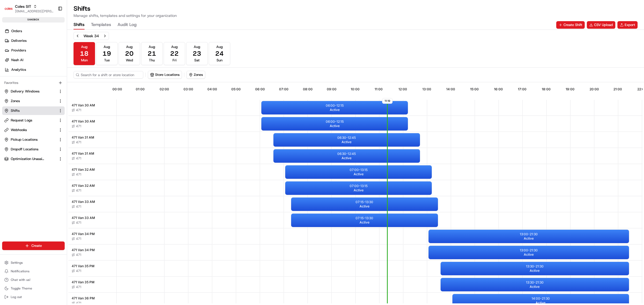 This screenshot has height=305, width=644. Describe the element at coordinates (107, 54) in the screenshot. I see `span: 19` at that location.